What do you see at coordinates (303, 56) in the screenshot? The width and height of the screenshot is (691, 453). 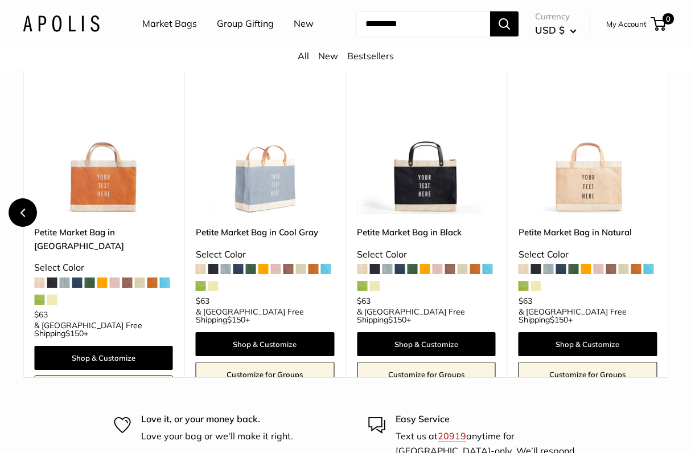 I see `a: All` at bounding box center [303, 56].